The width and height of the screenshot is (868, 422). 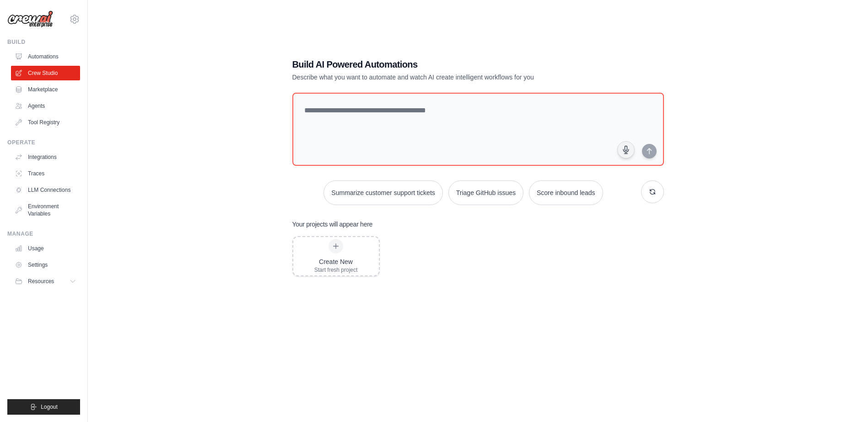 I want to click on span: Resources, so click(x=41, y=281).